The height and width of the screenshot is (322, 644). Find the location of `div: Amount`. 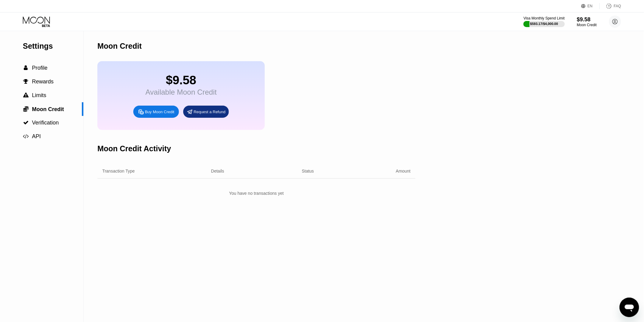

div: Amount is located at coordinates (404, 171).